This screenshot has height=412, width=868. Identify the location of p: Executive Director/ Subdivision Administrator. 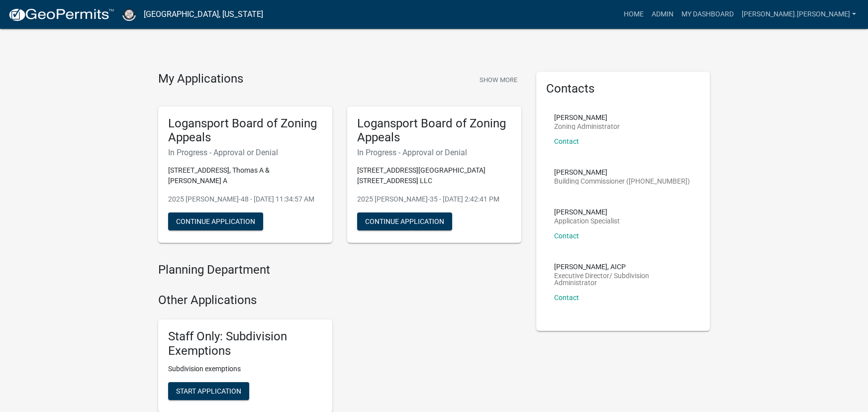
(623, 279).